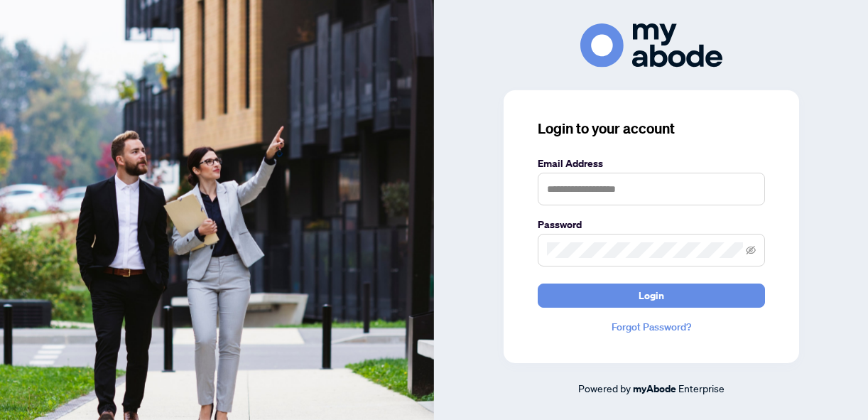 The height and width of the screenshot is (420, 868). I want to click on img: ma-logo, so click(651, 45).